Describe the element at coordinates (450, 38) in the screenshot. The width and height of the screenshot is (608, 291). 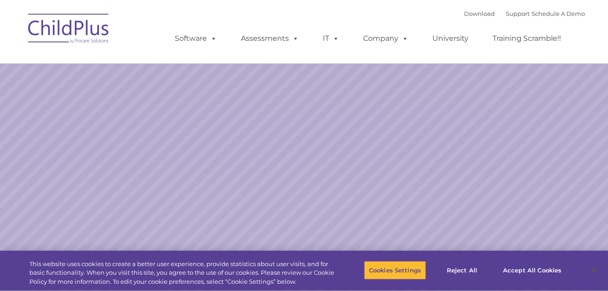
I see `a: University` at that location.